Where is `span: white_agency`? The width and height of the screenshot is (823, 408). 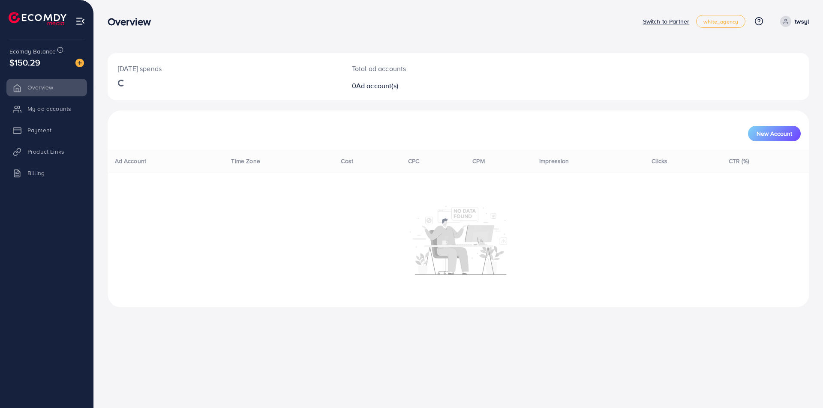 span: white_agency is located at coordinates (720, 21).